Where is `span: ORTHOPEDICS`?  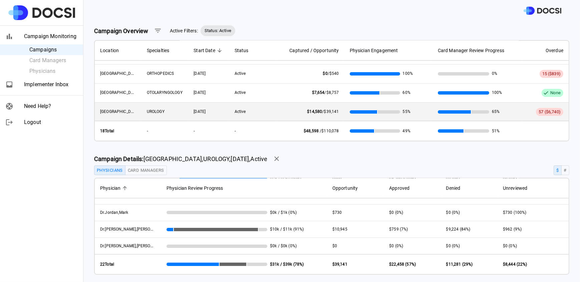
span: ORTHOPEDICS is located at coordinates (160, 73).